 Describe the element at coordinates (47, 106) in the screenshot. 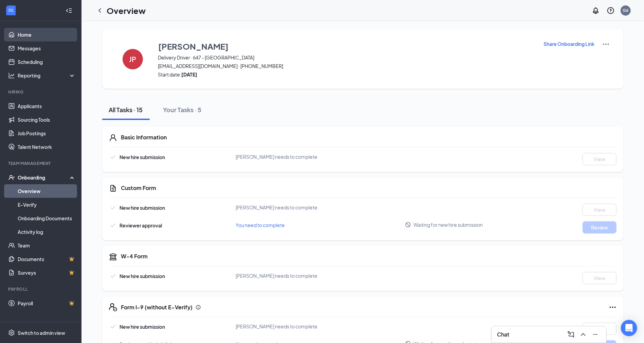

I see `a: Applicants` at that location.